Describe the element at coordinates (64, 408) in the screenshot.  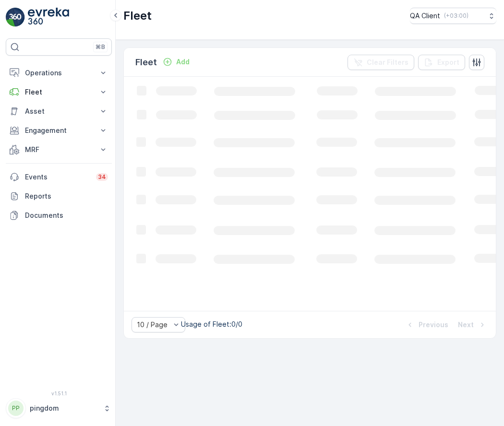
I see `p: pingdom` at that location.